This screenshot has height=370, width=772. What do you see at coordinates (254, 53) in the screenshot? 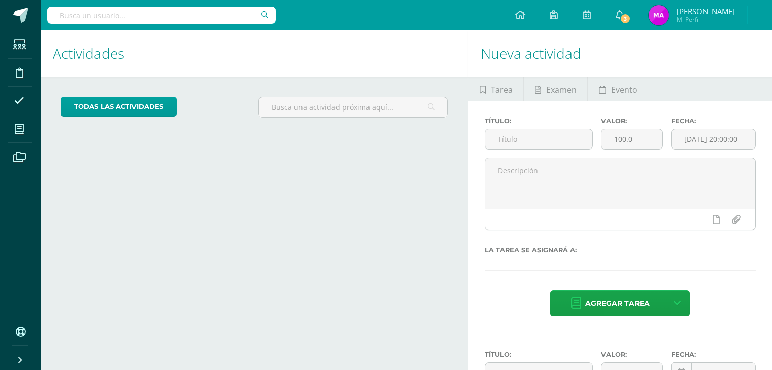
I see `h1: Actividades` at bounding box center [254, 53].